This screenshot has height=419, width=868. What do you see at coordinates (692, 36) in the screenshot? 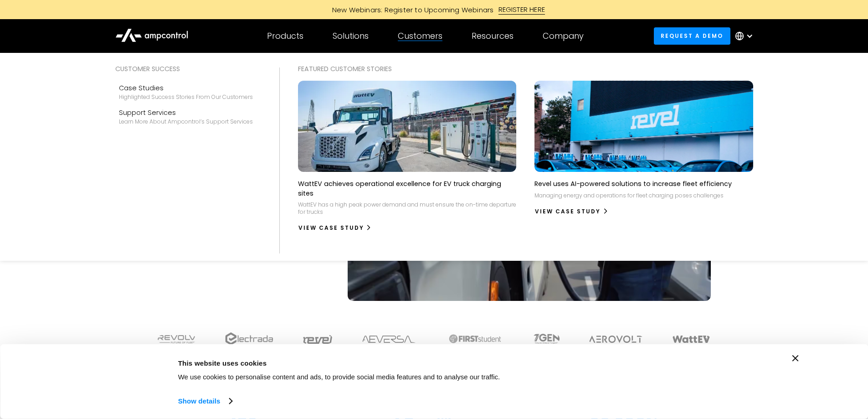
I see `a: Request a demo` at bounding box center [692, 36].